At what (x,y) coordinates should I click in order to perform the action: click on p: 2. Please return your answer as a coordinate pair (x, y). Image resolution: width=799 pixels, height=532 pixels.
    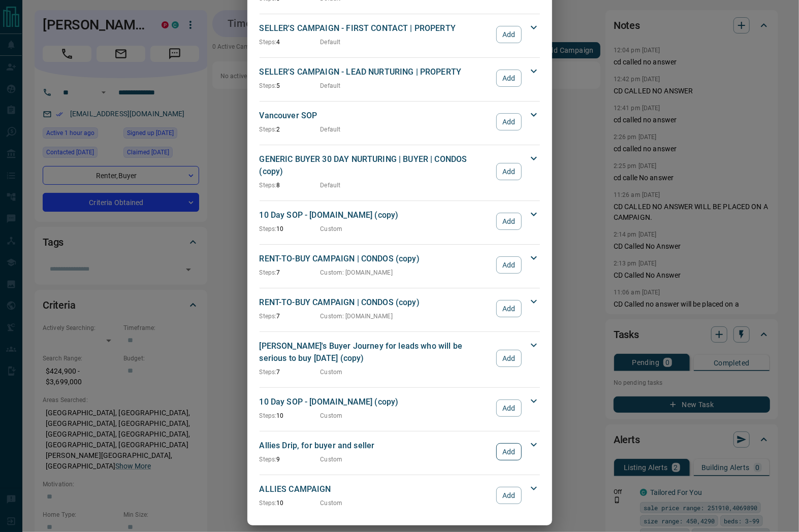
    Looking at the image, I should click on (290, 130).